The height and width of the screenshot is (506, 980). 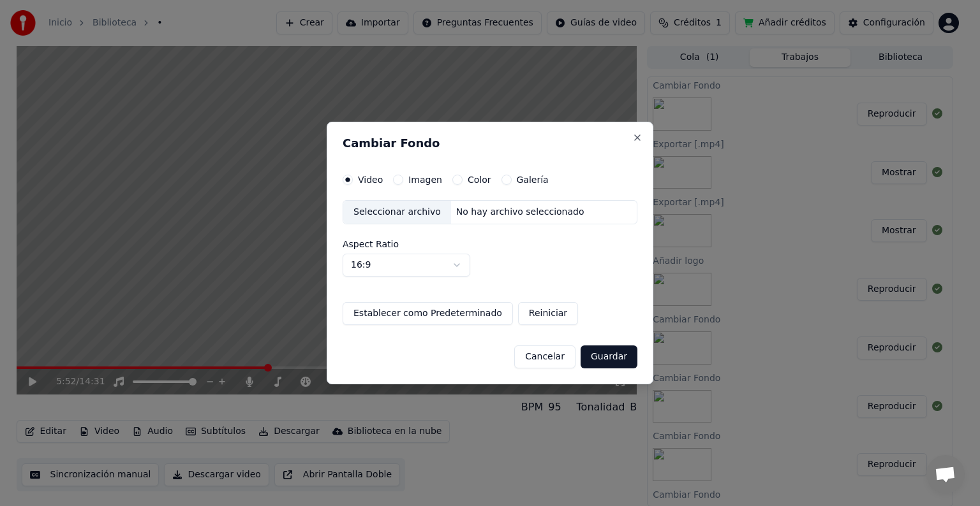 What do you see at coordinates (428, 314) in the screenshot?
I see `button: Establecer como Predeterminado` at bounding box center [428, 314].